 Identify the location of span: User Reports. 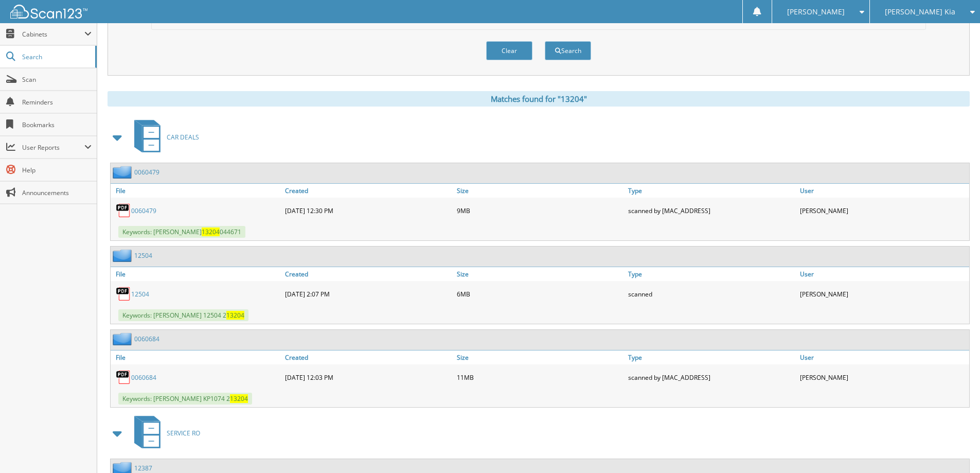
(53, 148).